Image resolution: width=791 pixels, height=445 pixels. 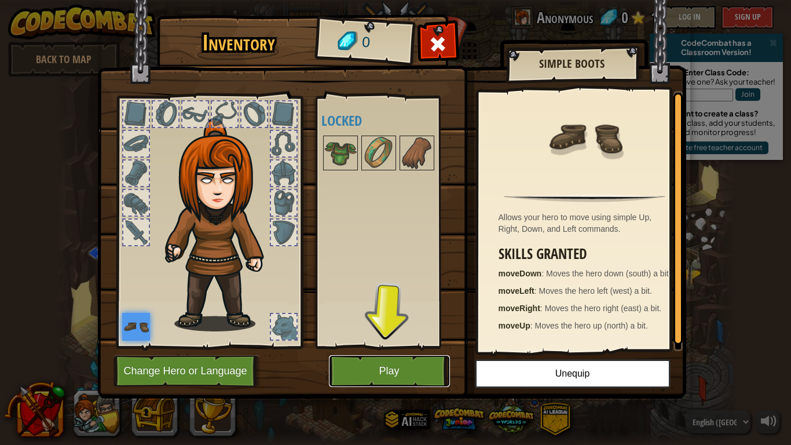 I want to click on h4: Locked, so click(x=394, y=120).